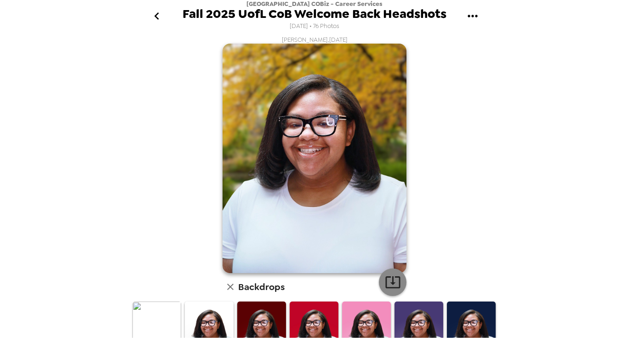 The height and width of the screenshot is (341, 629). I want to click on button: gallery menu, so click(472, 16).